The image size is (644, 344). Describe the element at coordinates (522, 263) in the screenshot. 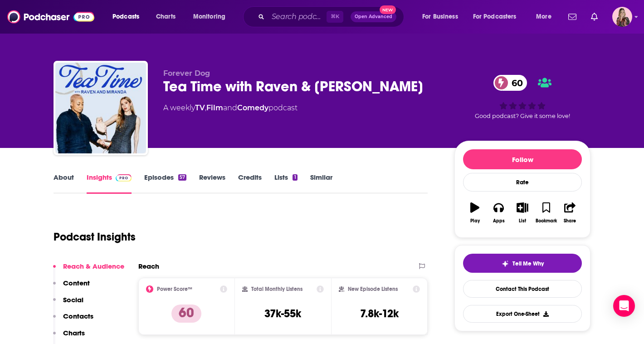

I see `button: tell me why sparkleTell Me Why` at that location.